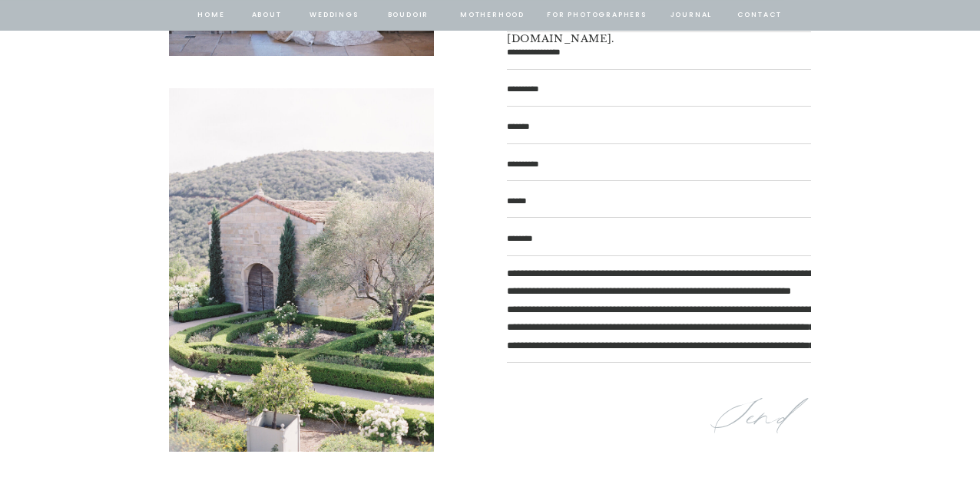 The width and height of the screenshot is (980, 487). Describe the element at coordinates (408, 15) in the screenshot. I see `nav: BOUDOIR` at that location.